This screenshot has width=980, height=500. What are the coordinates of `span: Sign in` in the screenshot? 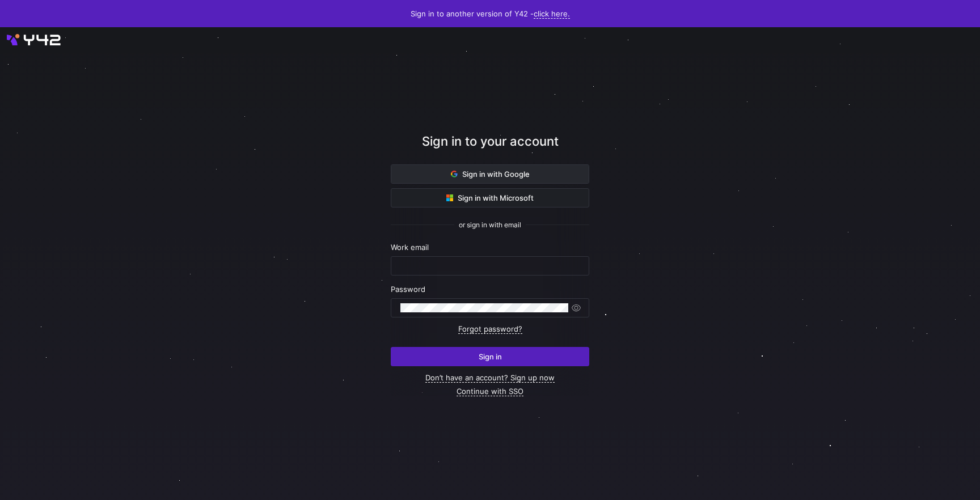 It's located at (490, 357).